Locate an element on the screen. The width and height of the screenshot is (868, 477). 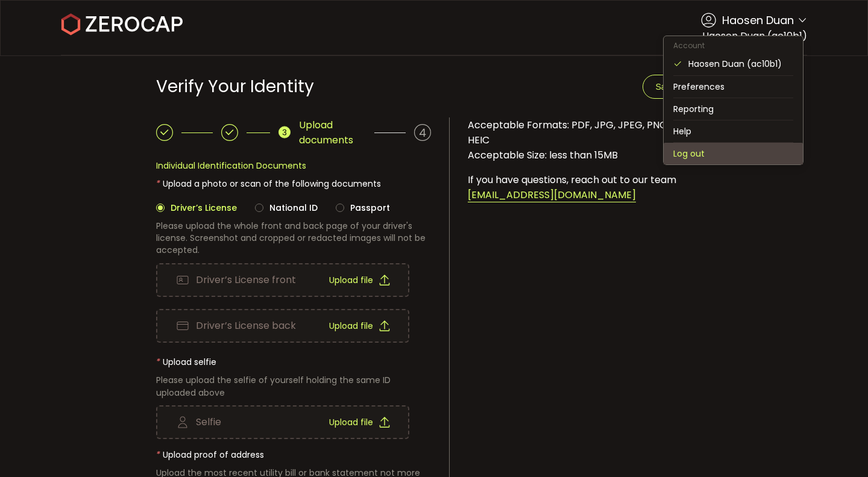
button: Save & Exit is located at coordinates (677, 86).